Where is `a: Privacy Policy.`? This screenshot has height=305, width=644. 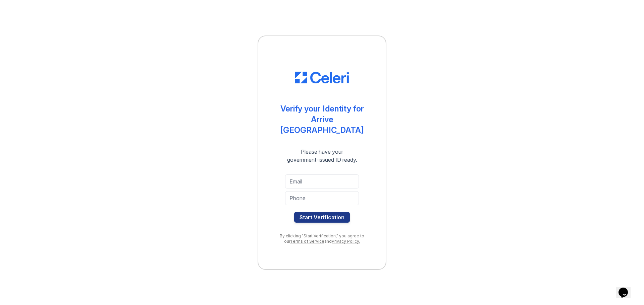 a: Privacy Policy. is located at coordinates (346, 241).